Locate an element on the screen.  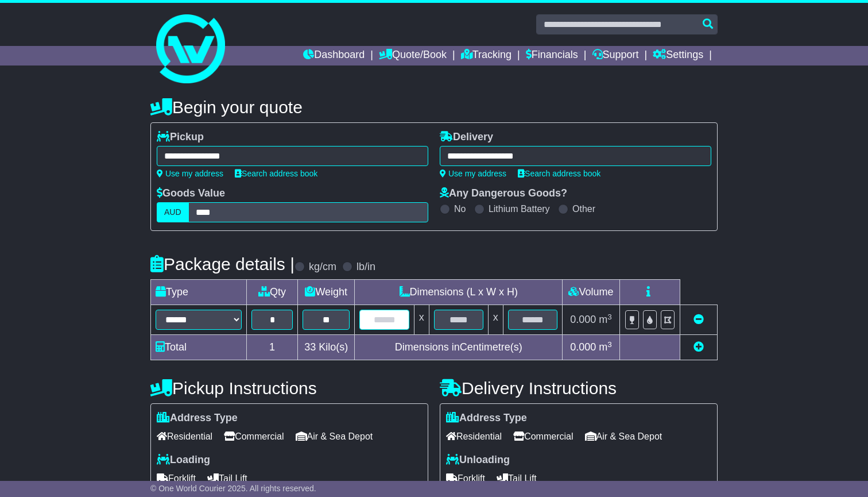
label: No is located at coordinates (460, 208).